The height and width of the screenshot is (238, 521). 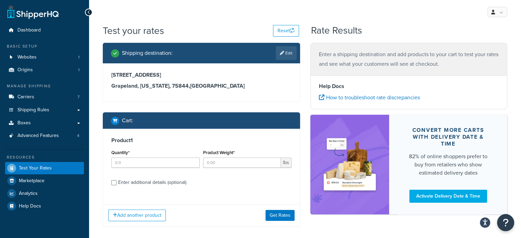 What do you see at coordinates (45, 110) in the screenshot?
I see `a: Shipping Rules` at bounding box center [45, 110].